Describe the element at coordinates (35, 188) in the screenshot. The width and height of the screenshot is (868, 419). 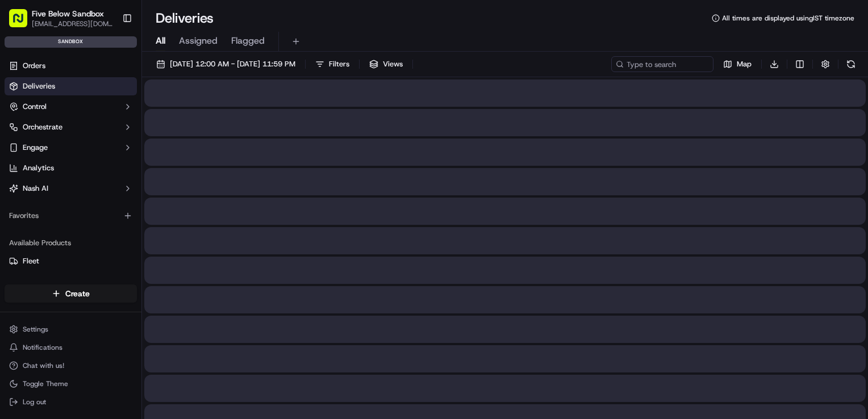
I see `span: Nash AI` at that location.